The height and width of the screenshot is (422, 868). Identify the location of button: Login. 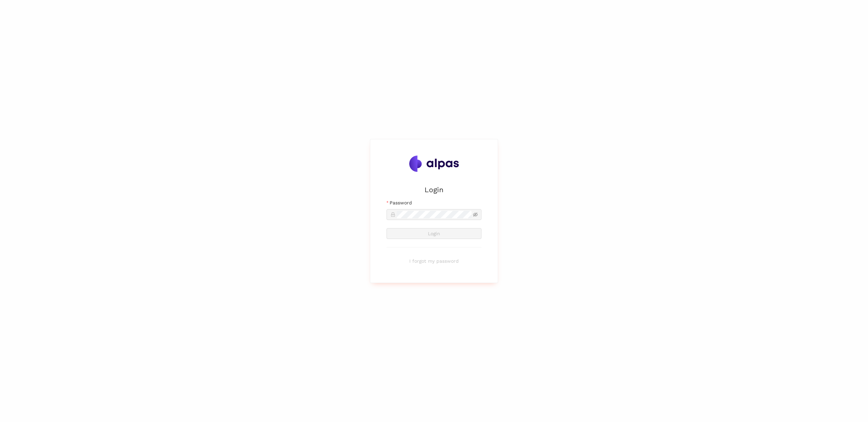
(434, 234).